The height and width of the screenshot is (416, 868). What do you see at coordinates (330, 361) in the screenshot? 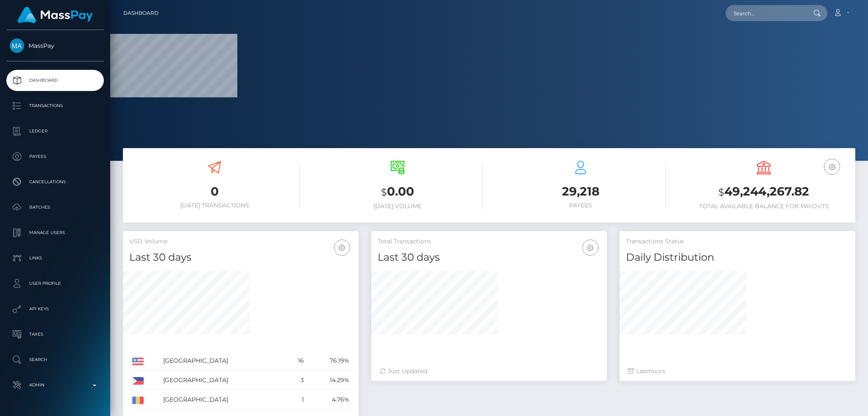
I see `td: 76.19%` at bounding box center [330, 361].